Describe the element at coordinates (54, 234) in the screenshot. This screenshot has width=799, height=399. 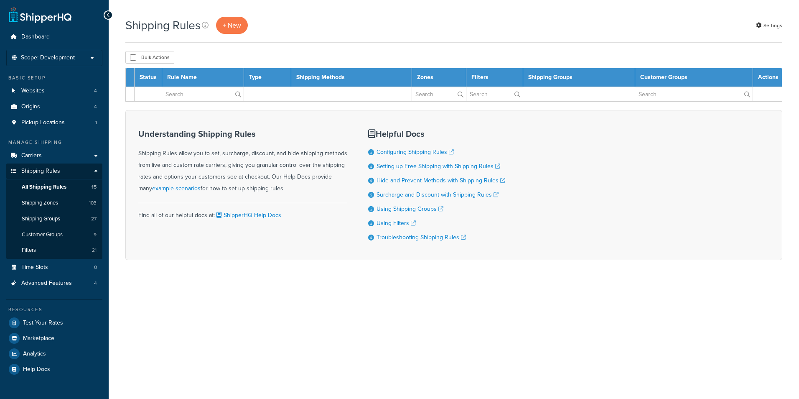
I see `li: Customer Groups` at that location.